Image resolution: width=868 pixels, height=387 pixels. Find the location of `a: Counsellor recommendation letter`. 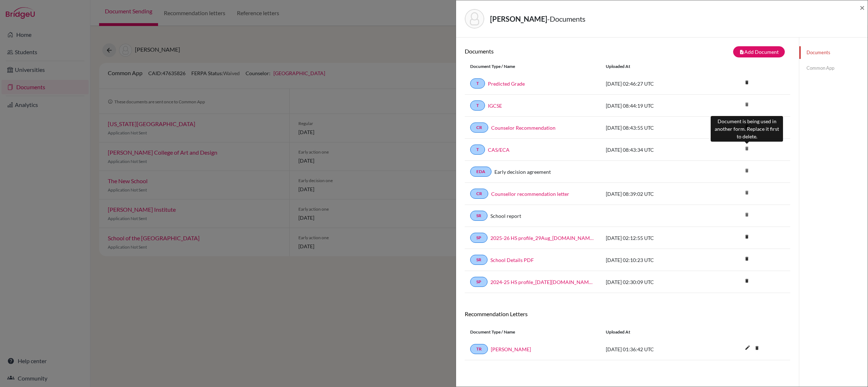

a: Counsellor recommendation letter is located at coordinates (530, 194).